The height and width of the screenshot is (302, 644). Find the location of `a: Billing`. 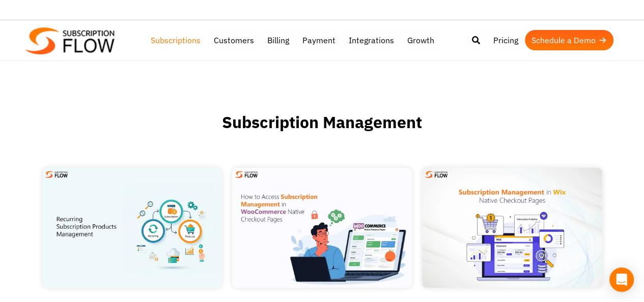

a: Billing is located at coordinates (278, 40).